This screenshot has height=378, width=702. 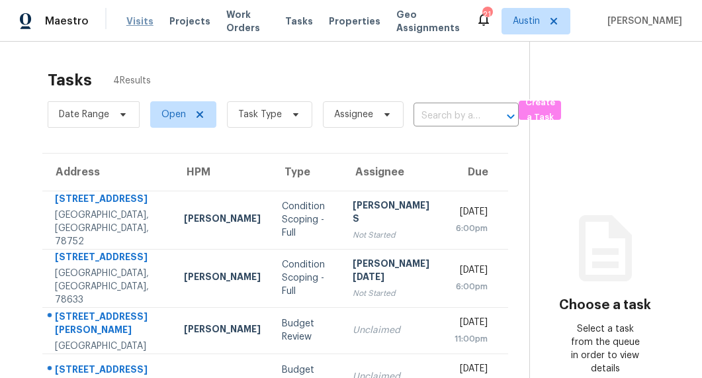 I want to click on div: 21, so click(x=487, y=15).